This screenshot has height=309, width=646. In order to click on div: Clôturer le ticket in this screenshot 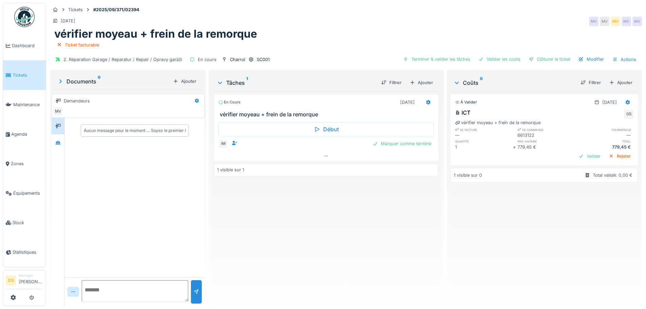, I will do `click(549, 59)`.